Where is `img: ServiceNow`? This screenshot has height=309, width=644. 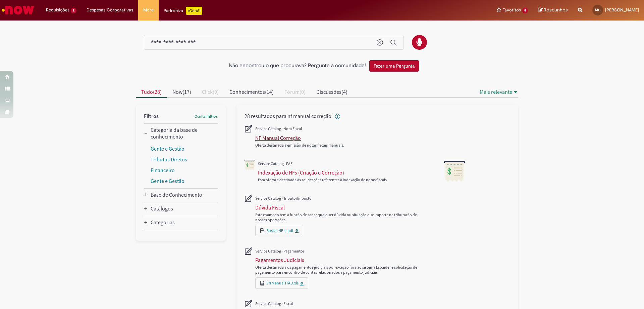
img: ServiceNow is located at coordinates (18, 10).